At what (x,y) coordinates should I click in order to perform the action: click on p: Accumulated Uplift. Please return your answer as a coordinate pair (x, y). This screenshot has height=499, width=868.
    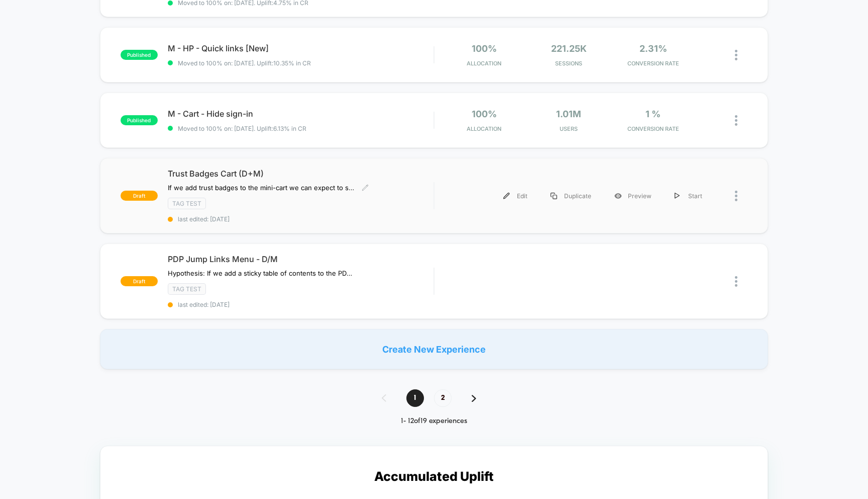
    Looking at the image, I should click on (434, 476).